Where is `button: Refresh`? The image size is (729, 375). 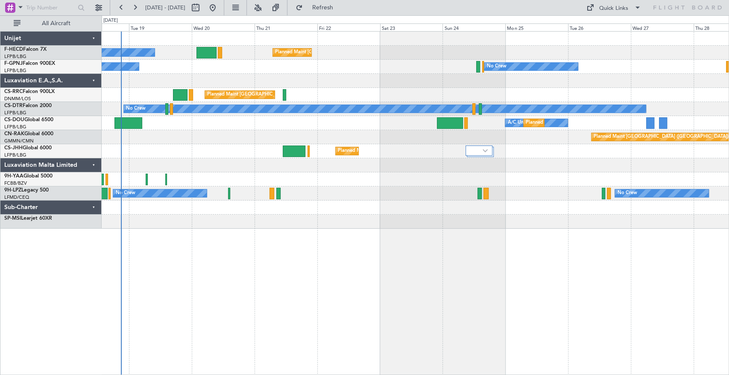
button: Refresh is located at coordinates (317, 8).